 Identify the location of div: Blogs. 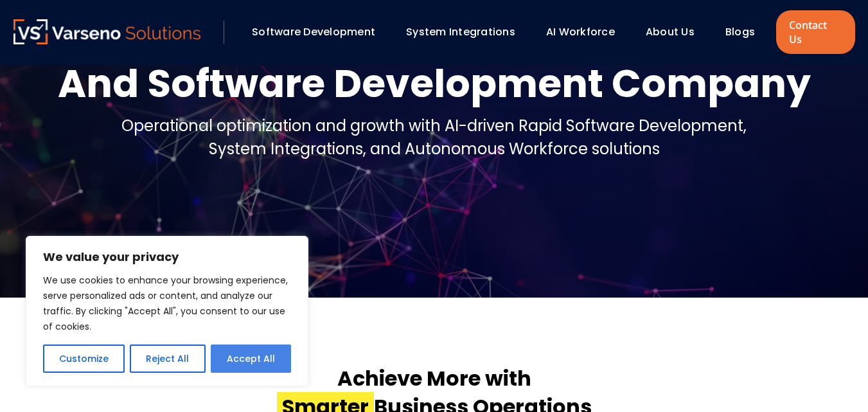
(746, 32).